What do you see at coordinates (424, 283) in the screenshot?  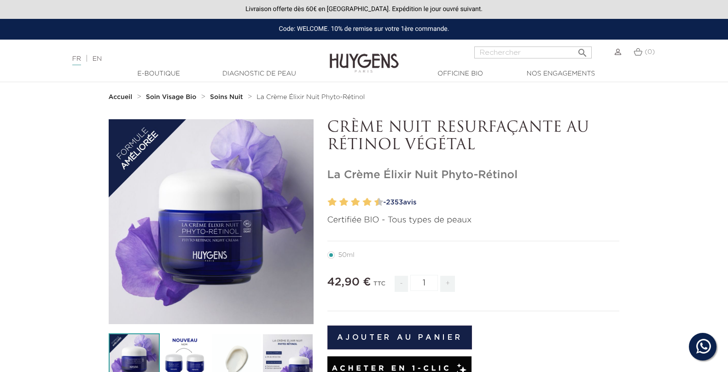 I see `input: Quantité` at bounding box center [424, 283].